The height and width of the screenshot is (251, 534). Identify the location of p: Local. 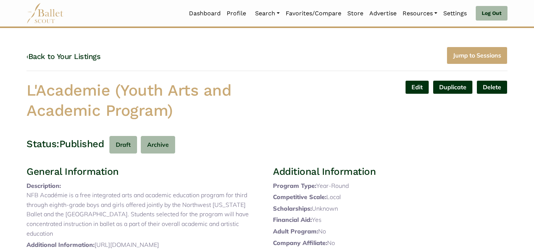
(390, 197).